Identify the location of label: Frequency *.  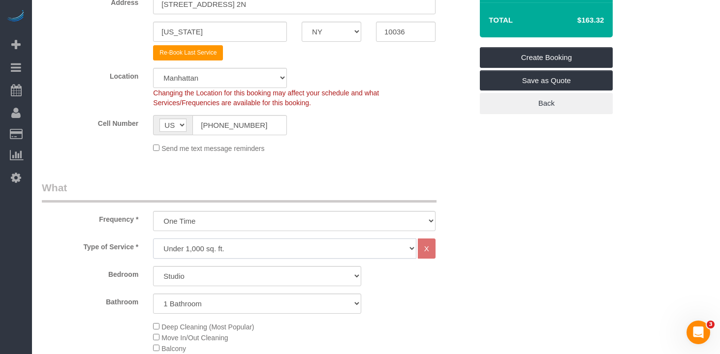
(90, 218).